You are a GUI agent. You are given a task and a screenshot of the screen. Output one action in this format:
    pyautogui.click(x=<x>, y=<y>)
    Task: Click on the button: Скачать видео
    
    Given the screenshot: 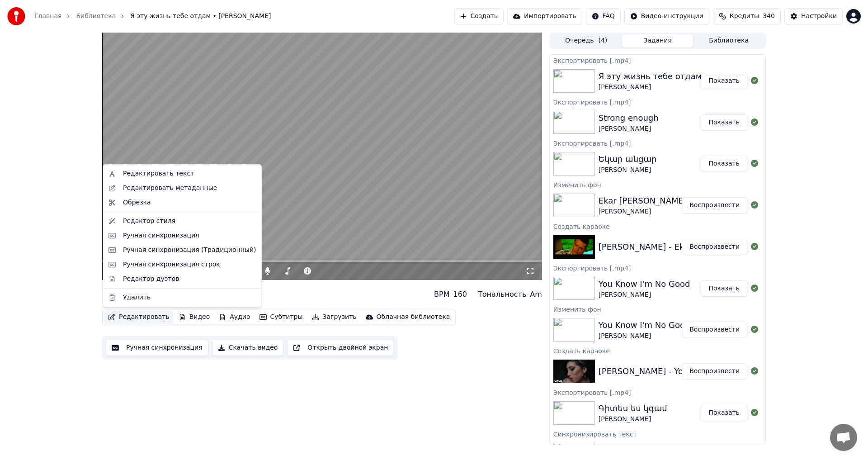 What is the action you would take?
    pyautogui.click(x=248, y=347)
    